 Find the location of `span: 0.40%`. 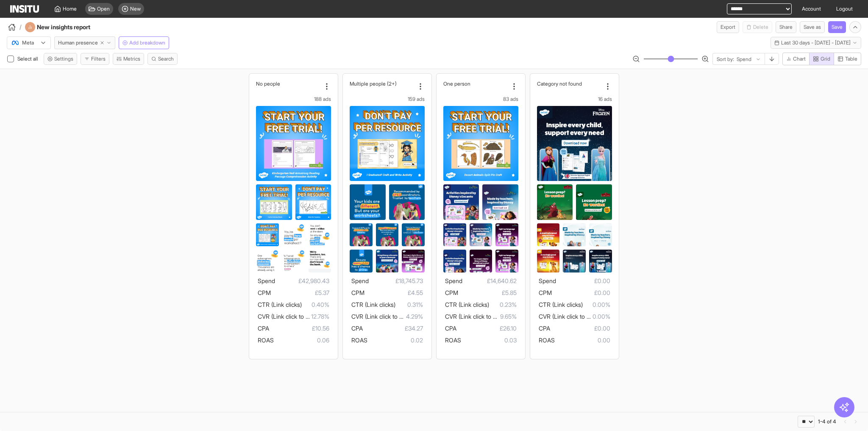

span: 0.40% is located at coordinates (315, 304).